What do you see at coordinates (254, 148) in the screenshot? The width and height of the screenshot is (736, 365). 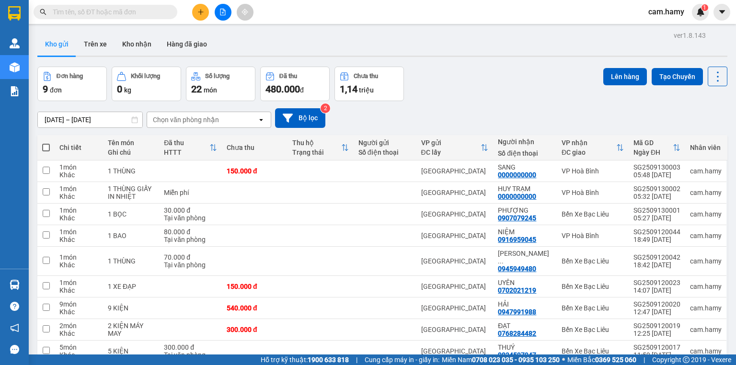 I see `div: Chưa thu` at bounding box center [254, 148].